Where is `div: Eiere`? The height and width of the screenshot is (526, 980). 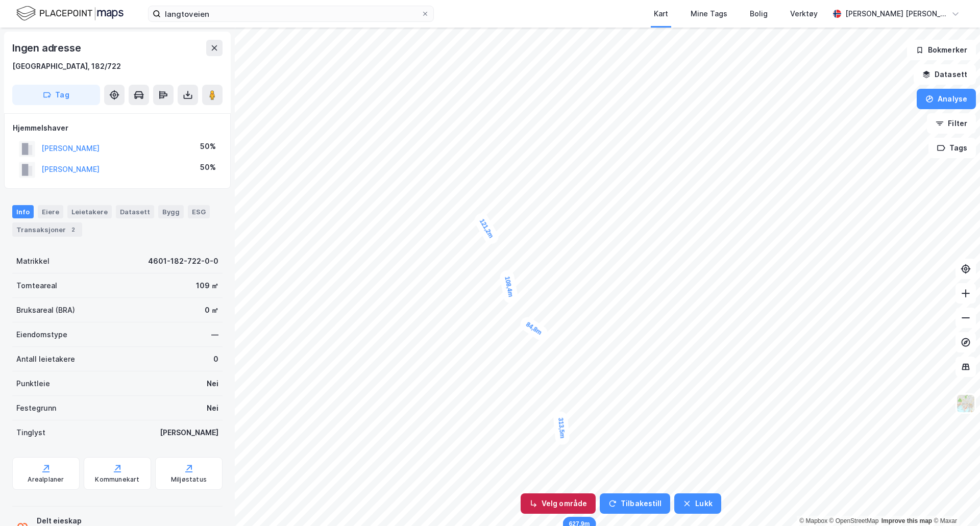
div: Eiere is located at coordinates (51, 212).